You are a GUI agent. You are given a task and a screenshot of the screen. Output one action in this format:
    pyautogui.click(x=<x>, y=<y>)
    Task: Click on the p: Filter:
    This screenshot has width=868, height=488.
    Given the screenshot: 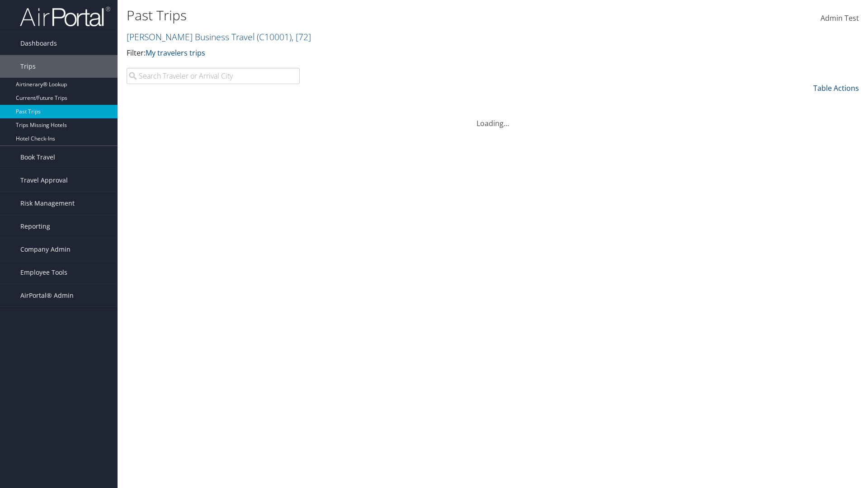 What is the action you would take?
    pyautogui.click(x=371, y=53)
    